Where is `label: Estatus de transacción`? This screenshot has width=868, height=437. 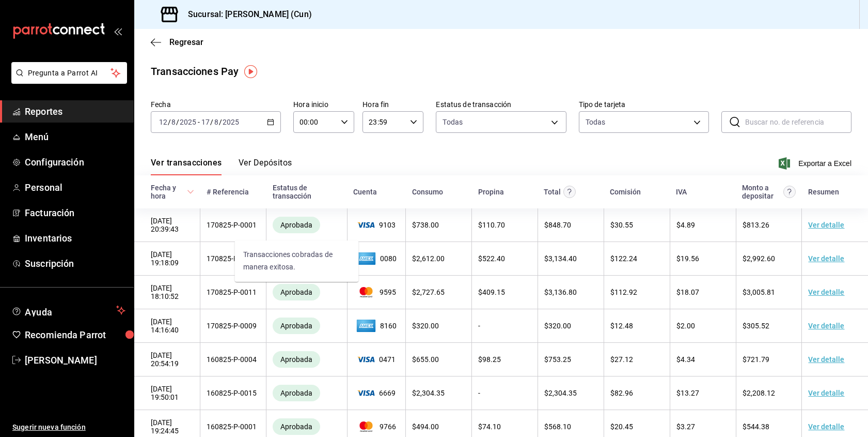
label: Estatus de transacción is located at coordinates (501, 105).